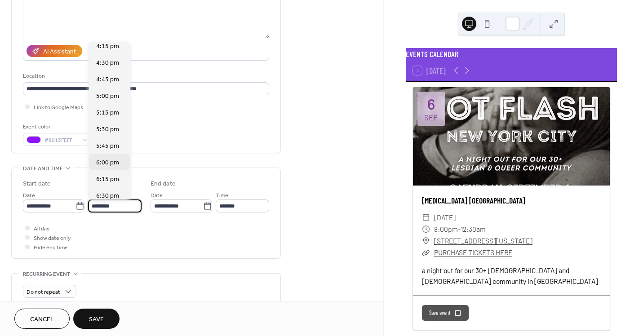 The image size is (639, 336). I want to click on span: 5:30 pm, so click(107, 129).